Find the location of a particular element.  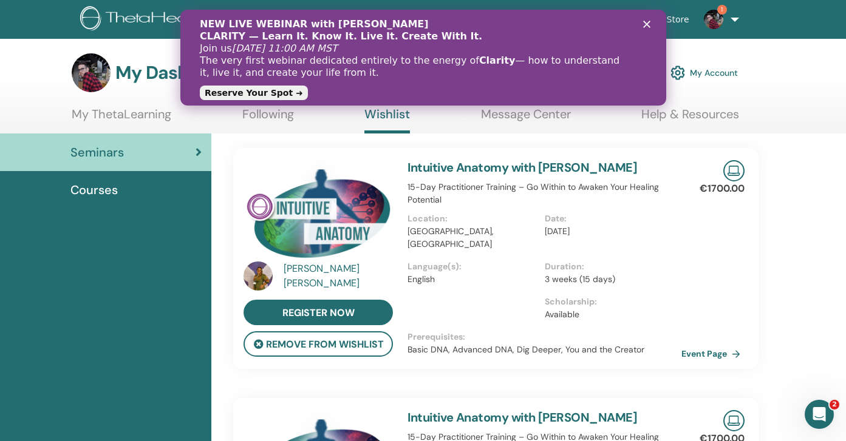

p: Location : is located at coordinates (472, 219).